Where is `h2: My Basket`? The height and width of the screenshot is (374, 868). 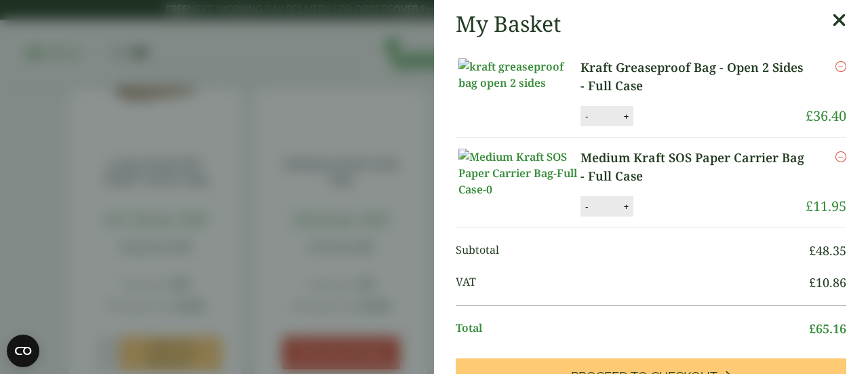 h2: My Basket is located at coordinates (508, 24).